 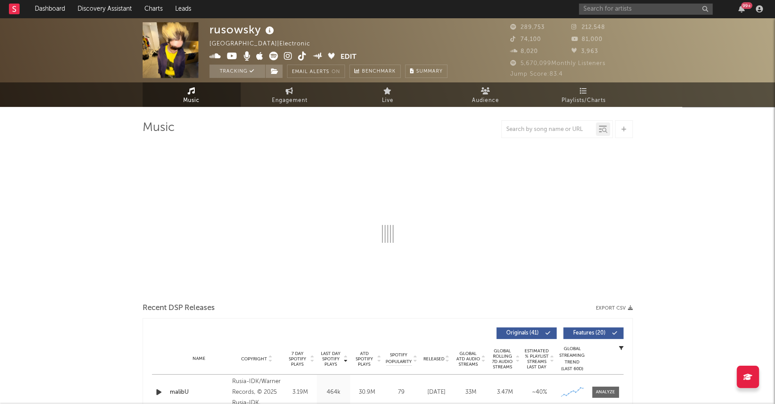 What do you see at coordinates (254, 359) in the screenshot?
I see `span: Copyright` at bounding box center [254, 359].